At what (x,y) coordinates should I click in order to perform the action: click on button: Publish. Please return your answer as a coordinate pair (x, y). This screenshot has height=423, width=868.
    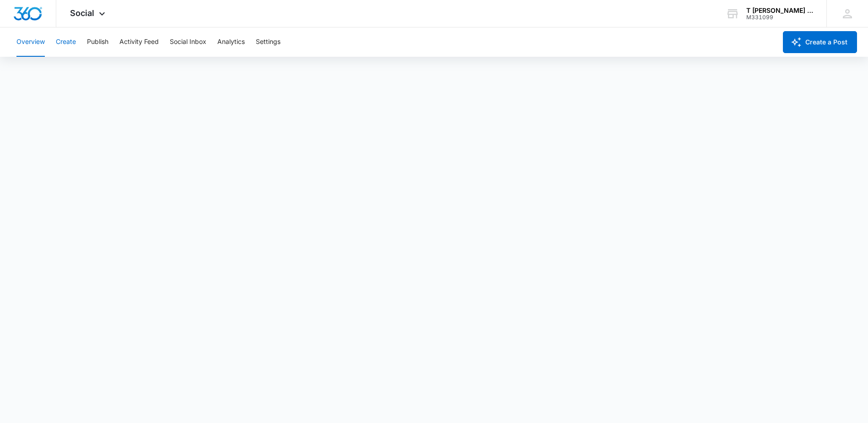
    Looking at the image, I should click on (97, 42).